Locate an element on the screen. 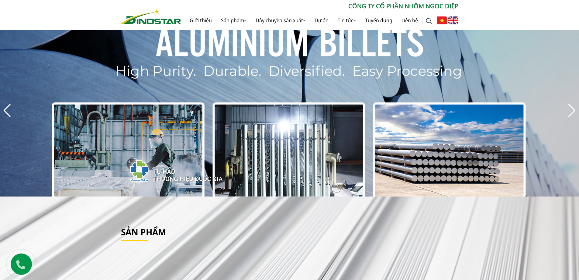  p: CÔNG TY CỔ PHẦN NHÔM NGỌC DIỆP is located at coordinates (320, 6).